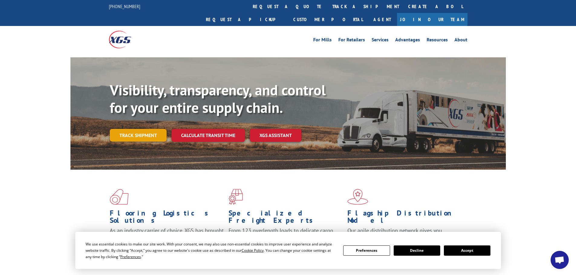  I want to click on a: Advantages, so click(407, 41).